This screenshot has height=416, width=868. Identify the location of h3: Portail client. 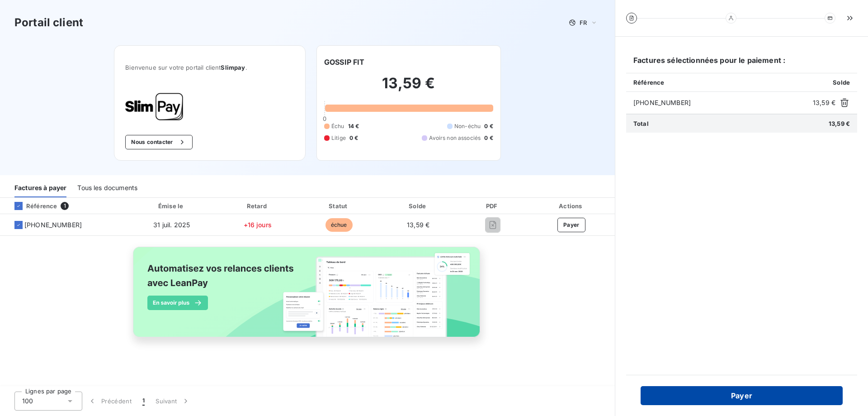
(49, 23).